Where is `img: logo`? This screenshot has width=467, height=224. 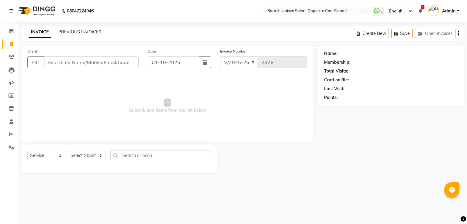 img: logo is located at coordinates (36, 11).